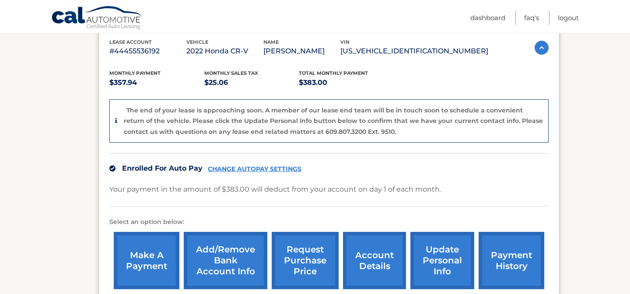  What do you see at coordinates (148, 51) in the screenshot?
I see `p: #44455536192` at bounding box center [148, 51].